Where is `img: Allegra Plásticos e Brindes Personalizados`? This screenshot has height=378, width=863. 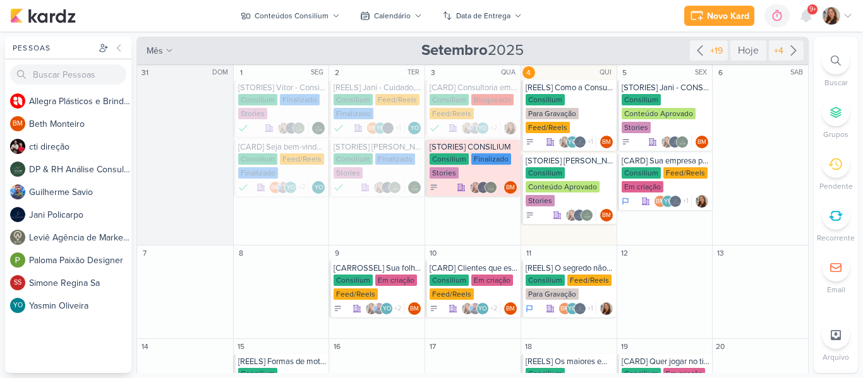
img: Allegra Plásticos e Brindes Personalizados is located at coordinates (18, 101).